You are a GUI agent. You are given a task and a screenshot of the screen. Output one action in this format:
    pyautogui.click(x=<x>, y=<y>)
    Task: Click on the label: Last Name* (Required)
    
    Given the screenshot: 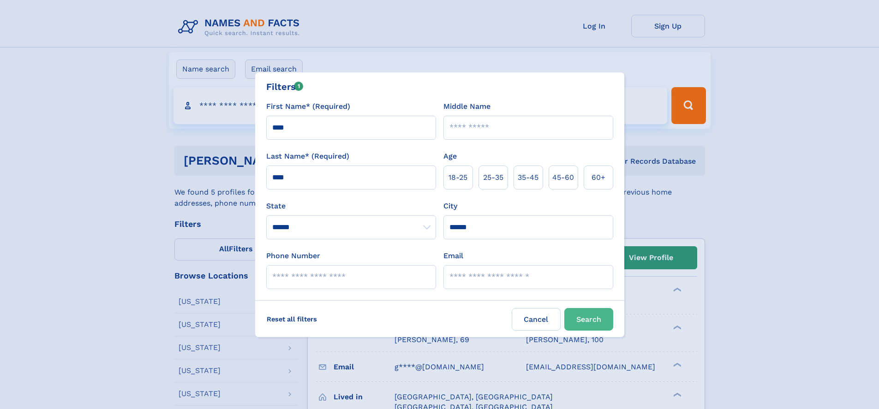 What is the action you would take?
    pyautogui.click(x=308, y=156)
    